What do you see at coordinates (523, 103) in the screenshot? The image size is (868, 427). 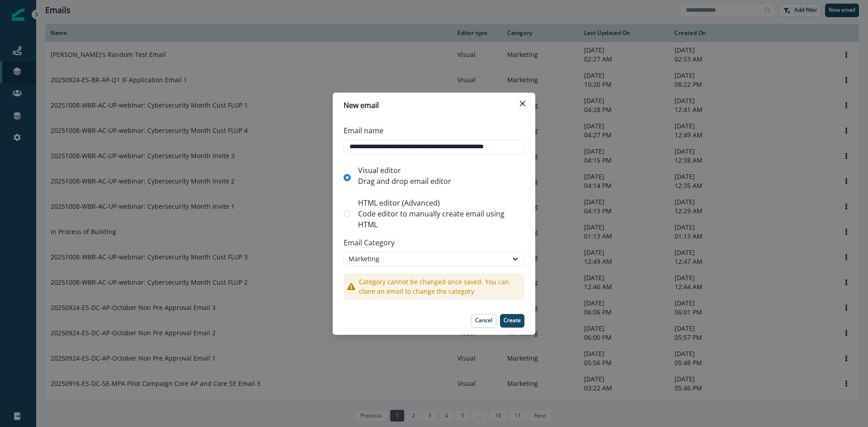 I see `button: Close` at bounding box center [523, 103].